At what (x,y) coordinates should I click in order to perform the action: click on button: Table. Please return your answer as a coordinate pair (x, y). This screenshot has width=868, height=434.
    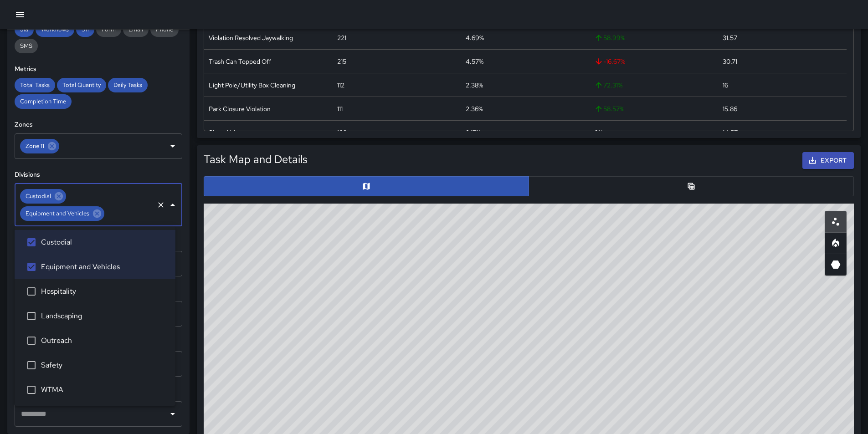
    Looking at the image, I should click on (691, 186).